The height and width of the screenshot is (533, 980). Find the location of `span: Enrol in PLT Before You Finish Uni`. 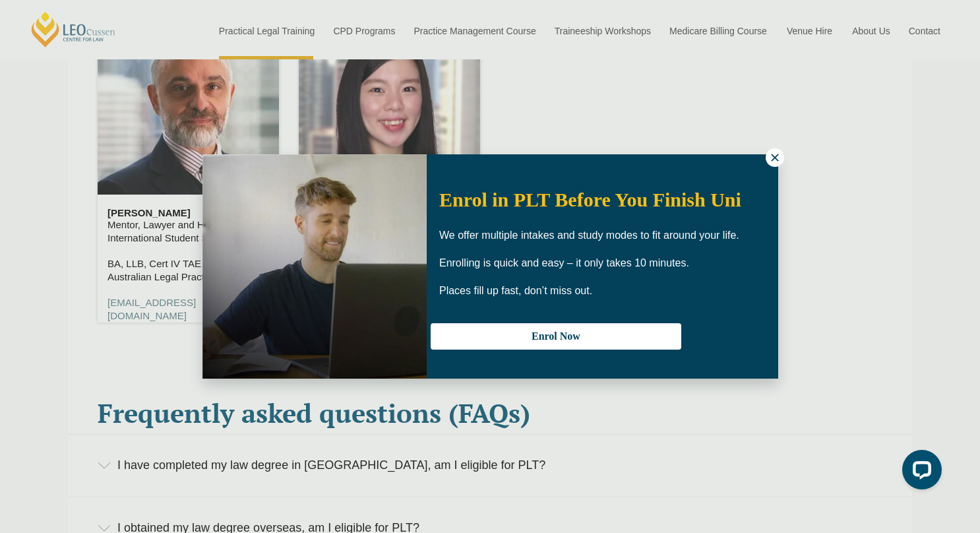

span: Enrol in PLT Before You Finish Uni is located at coordinates (591, 199).